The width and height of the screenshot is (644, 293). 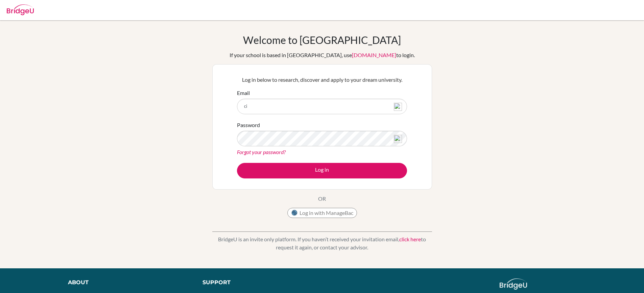 I want to click on p: Log in below to research, discover and apply to your dream university., so click(x=322, y=80).